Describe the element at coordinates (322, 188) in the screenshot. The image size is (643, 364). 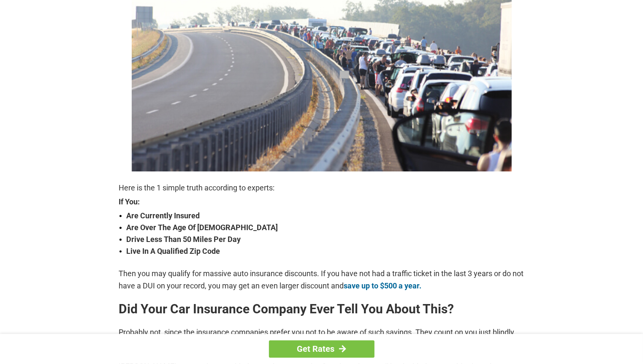
I see `p: Here is the 1 simple truth according to experts:` at that location.